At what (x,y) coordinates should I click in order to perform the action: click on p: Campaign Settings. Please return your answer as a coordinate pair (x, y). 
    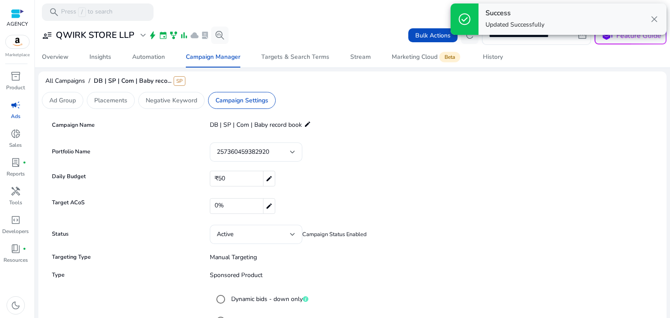
    Looking at the image, I should click on (241, 100).